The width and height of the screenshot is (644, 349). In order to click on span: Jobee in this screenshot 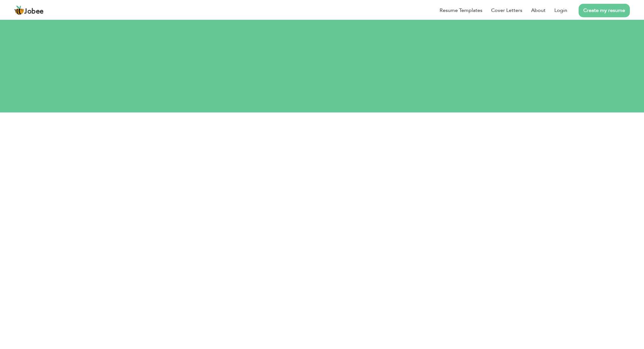, I will do `click(34, 12)`.